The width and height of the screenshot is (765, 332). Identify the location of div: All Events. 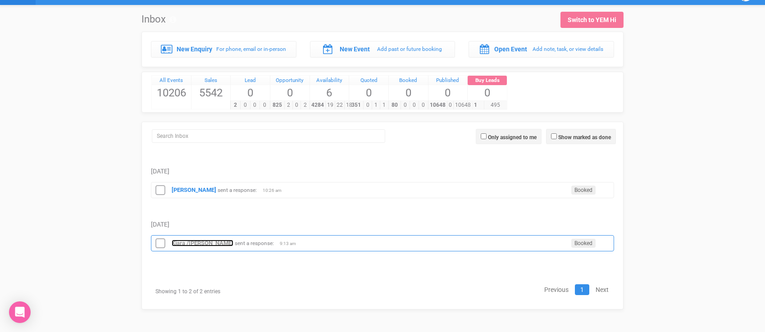
(171, 81).